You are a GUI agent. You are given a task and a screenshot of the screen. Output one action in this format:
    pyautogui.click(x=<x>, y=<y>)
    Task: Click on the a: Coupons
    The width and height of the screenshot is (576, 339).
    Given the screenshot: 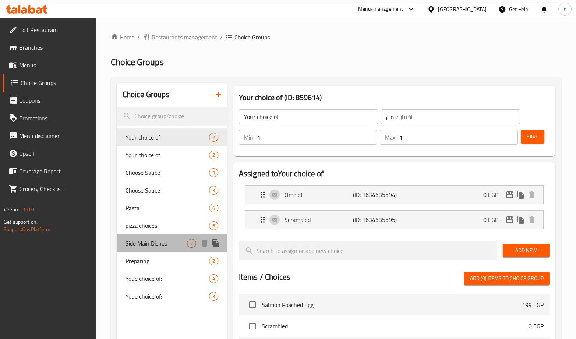 What is the action you would take?
    pyautogui.click(x=49, y=100)
    